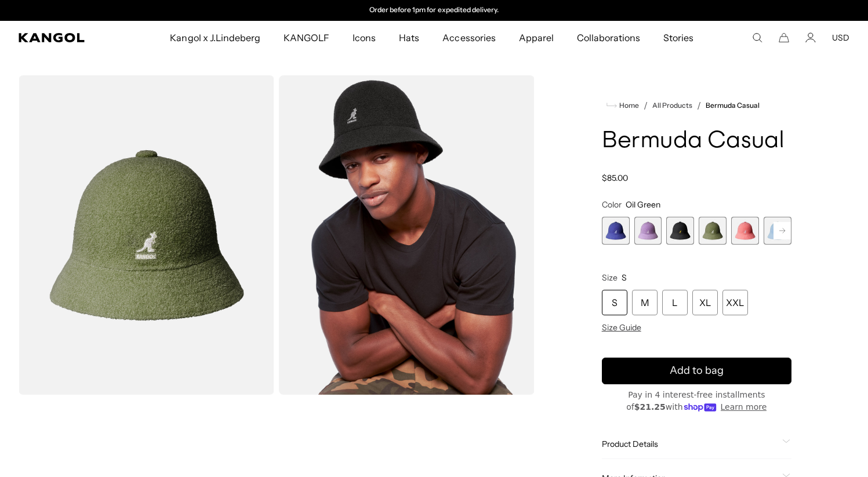 The image size is (868, 477). I want to click on div: 2 of 12, so click(648, 231).